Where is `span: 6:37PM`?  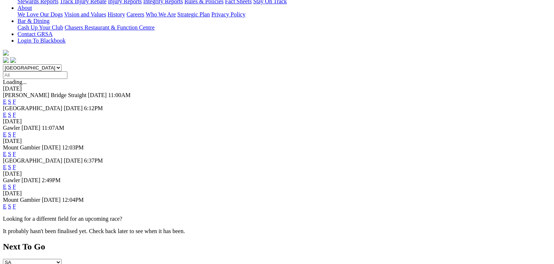
span: 6:37PM is located at coordinates (94, 161).